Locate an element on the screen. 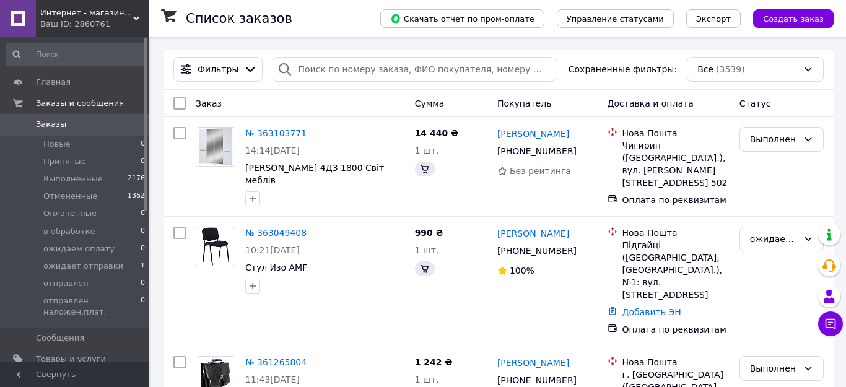  span: 1 is located at coordinates (142, 266).